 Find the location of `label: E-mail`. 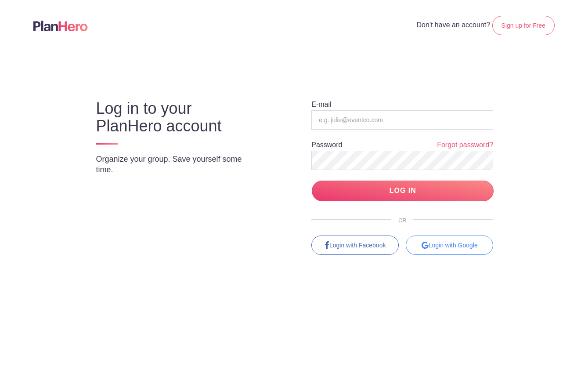

label: E-mail is located at coordinates (321, 105).